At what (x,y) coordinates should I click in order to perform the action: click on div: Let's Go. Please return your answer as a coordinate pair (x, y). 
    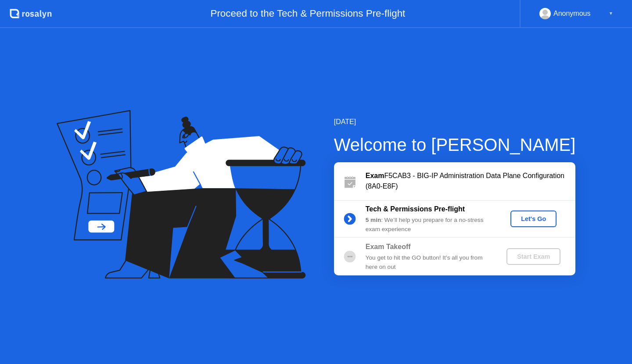
    Looking at the image, I should click on (533, 219).